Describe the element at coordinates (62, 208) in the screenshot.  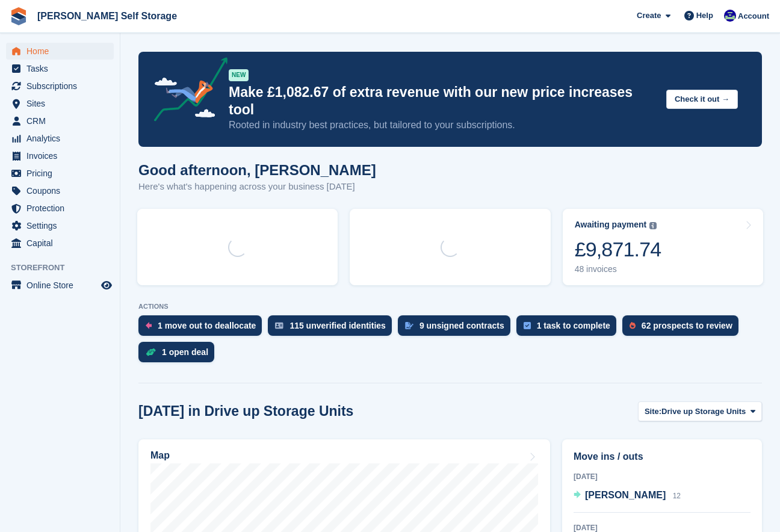
I see `span: Protection` at that location.